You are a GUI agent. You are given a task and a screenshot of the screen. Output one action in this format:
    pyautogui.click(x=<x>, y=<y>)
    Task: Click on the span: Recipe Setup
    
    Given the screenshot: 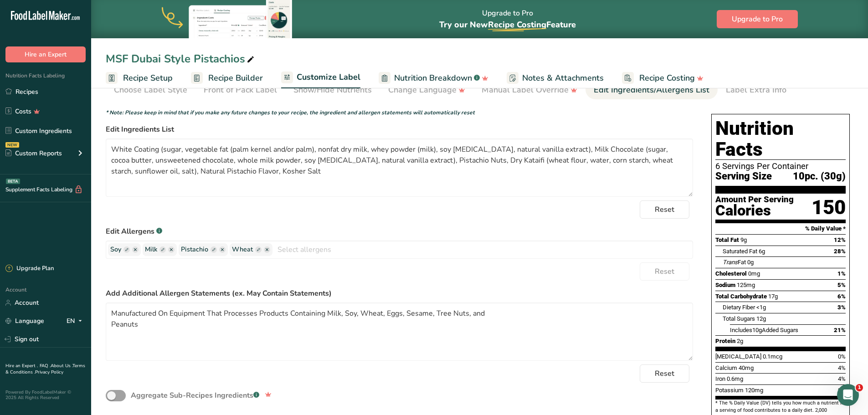 What is the action you would take?
    pyautogui.click(x=148, y=78)
    